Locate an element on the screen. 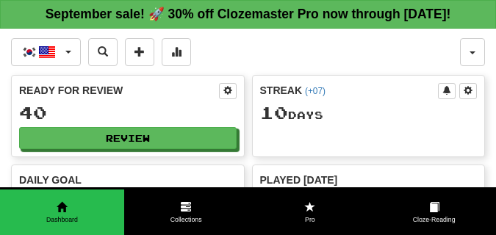 The image size is (496, 235). div: Daily Goal is located at coordinates (128, 180).